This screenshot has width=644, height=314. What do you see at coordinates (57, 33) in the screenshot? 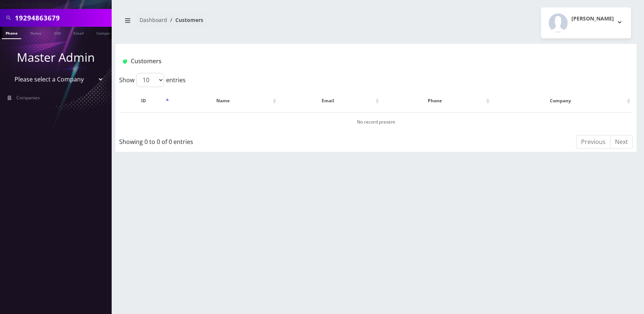
I see `a: SIM` at bounding box center [57, 33].